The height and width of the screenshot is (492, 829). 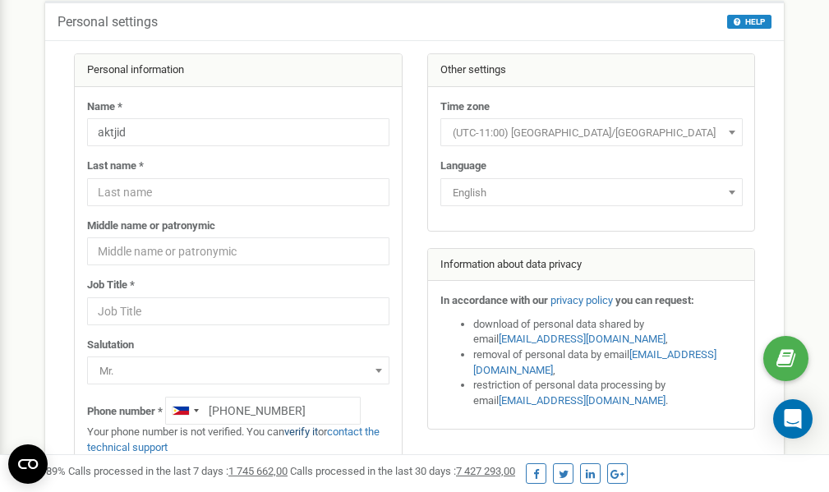 I want to click on button: Open CMP widget, so click(x=28, y=464).